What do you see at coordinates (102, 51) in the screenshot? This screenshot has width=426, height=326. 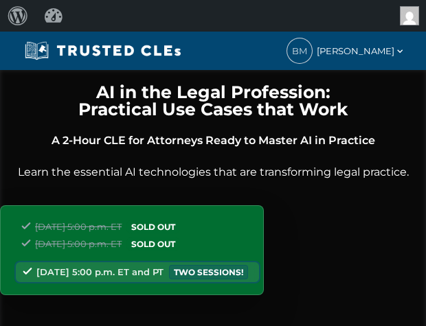 I see `img: Trusted CLEs` at bounding box center [102, 51].